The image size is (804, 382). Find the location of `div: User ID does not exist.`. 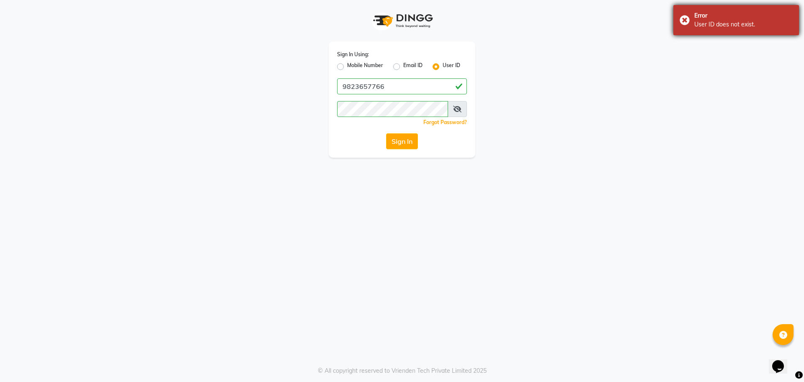

div: User ID does not exist. is located at coordinates (743, 24).